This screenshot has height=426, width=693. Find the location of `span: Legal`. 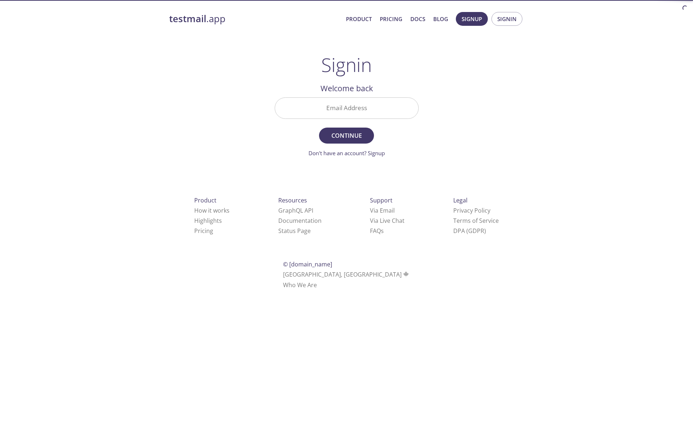

span: Legal is located at coordinates (460, 200).